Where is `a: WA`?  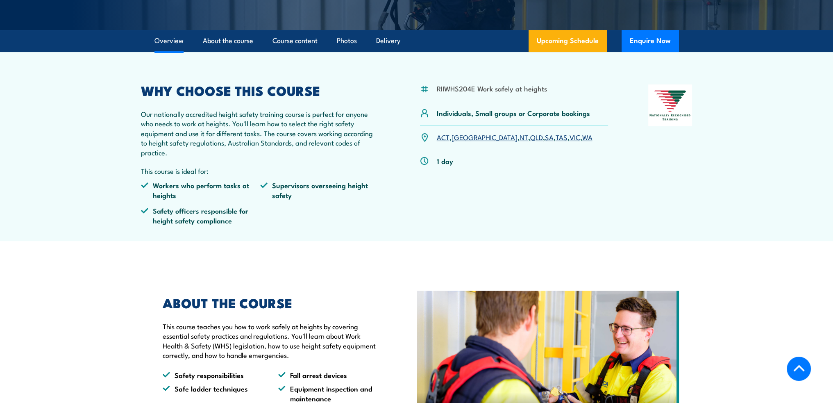 a: WA is located at coordinates (587, 137).